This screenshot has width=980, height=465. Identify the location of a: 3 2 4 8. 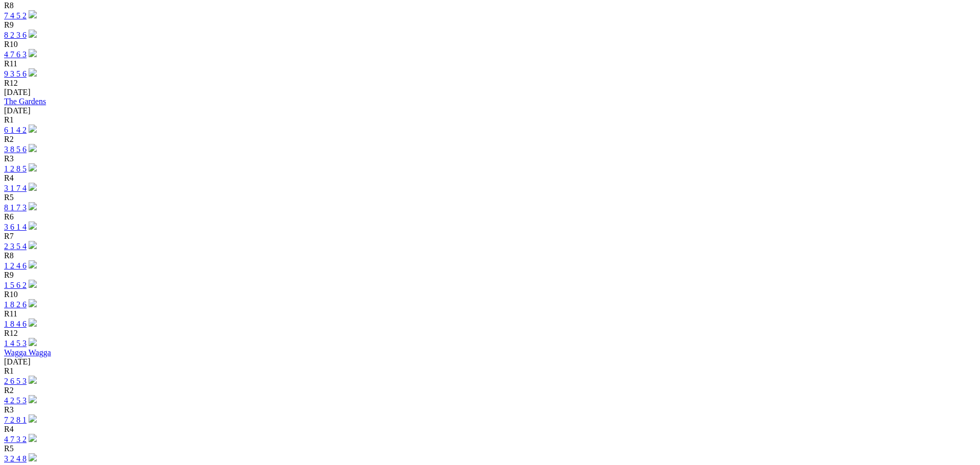
(16, 458).